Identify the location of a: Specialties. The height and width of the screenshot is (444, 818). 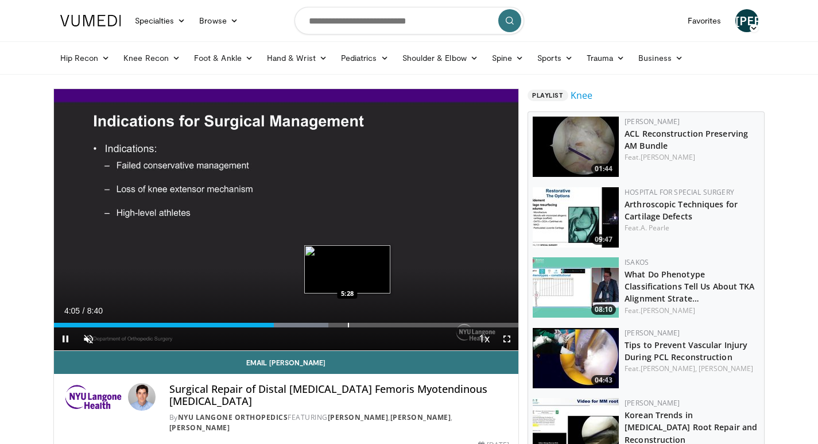
(160, 21).